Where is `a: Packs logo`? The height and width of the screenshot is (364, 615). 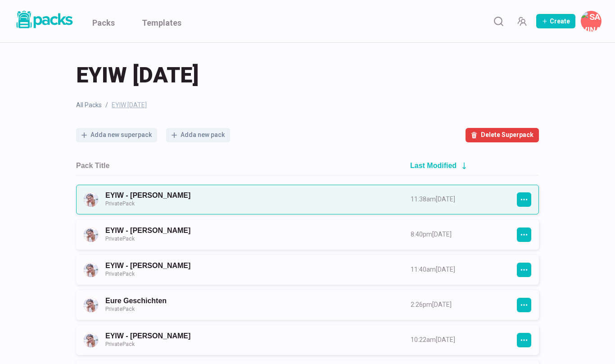
a: Packs logo is located at coordinates (44, 21).